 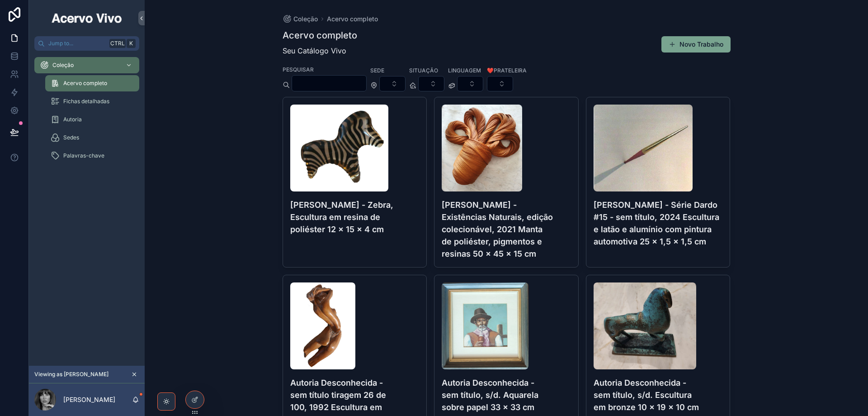 What do you see at coordinates (506, 394) in the screenshot?
I see `h4: Autoria Desconhecida - sem título, s/d. Aquarela sobre papel 33 x 33 cm` at bounding box center [506, 394].